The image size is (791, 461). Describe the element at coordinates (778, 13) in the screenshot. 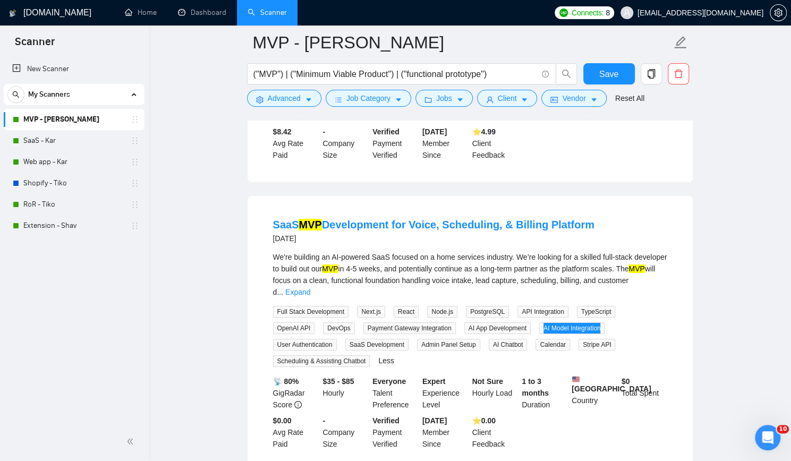

I see `a: setting` at that location.